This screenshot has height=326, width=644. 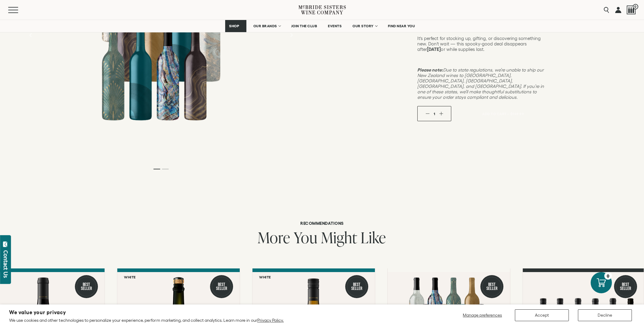 What do you see at coordinates (339, 237) in the screenshot?
I see `span: Might` at bounding box center [339, 237].